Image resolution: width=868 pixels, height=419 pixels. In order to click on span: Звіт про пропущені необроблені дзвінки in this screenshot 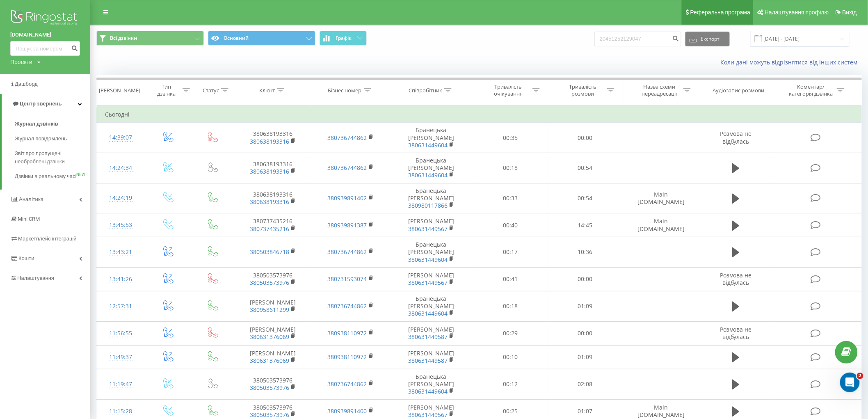, I will do `click(51, 158)`.